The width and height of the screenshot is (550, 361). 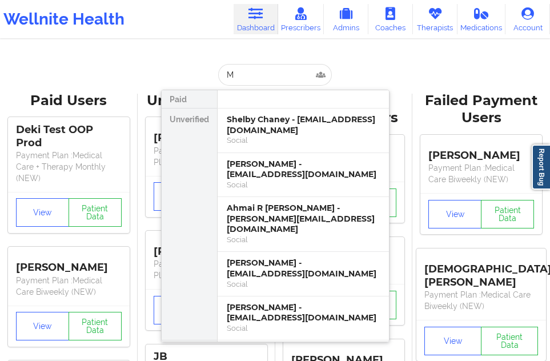 What do you see at coordinates (301, 19) in the screenshot?
I see `a: Prescribers` at bounding box center [301, 19].